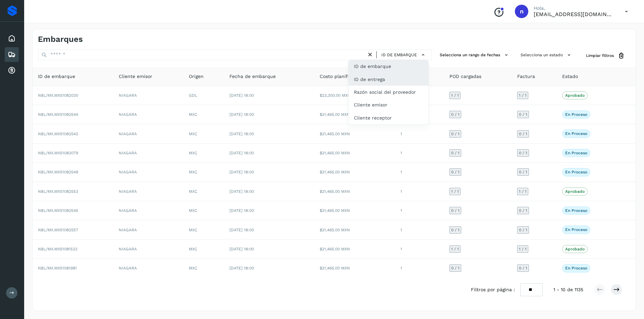 Image resolution: width=644 pixels, height=319 pixels. I want to click on div: Razón social del proveedor, so click(388, 92).